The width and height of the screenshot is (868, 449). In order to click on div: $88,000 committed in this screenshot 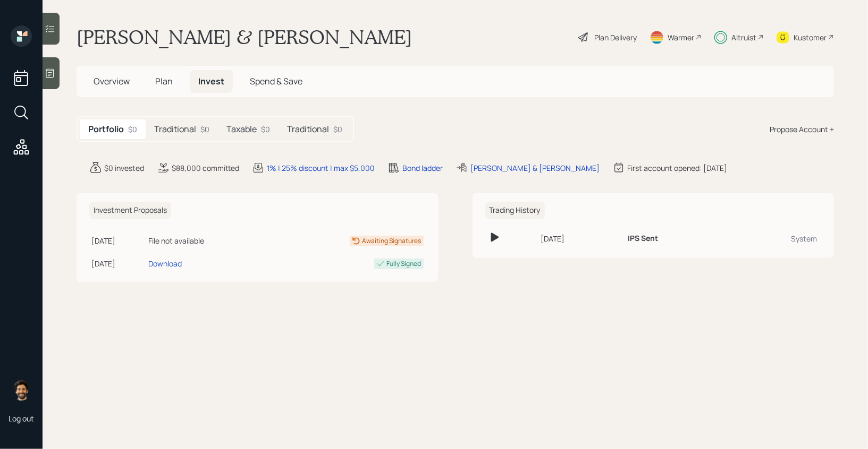, I will do `click(205, 168)`.